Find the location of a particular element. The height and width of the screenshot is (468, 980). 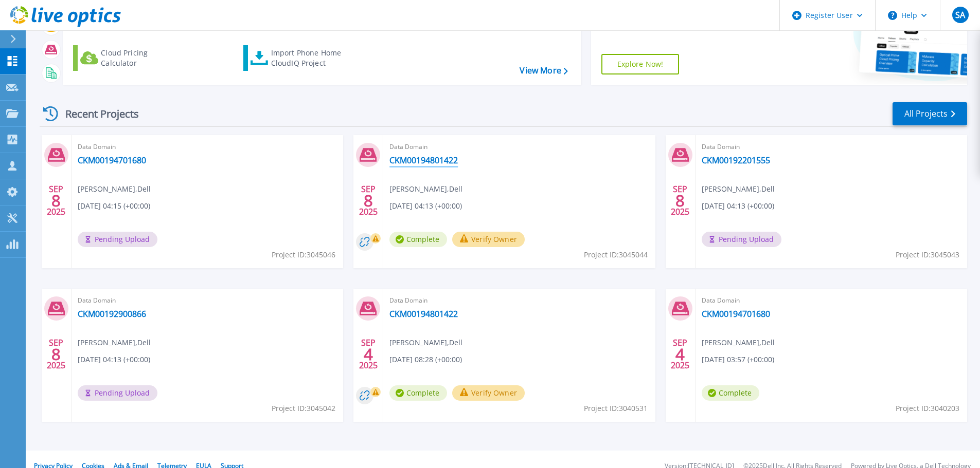

a: CKM00192201555 is located at coordinates (736, 160).